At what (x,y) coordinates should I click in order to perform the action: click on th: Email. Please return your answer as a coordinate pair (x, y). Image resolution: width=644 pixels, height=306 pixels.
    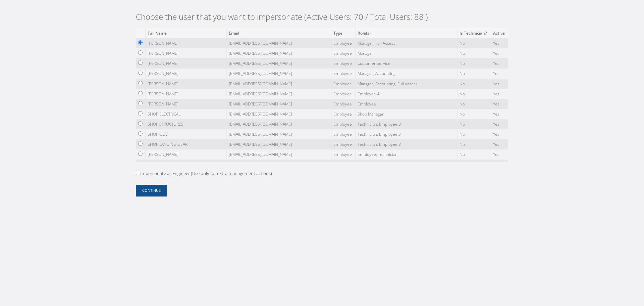
    Looking at the image, I should click on (279, 33).